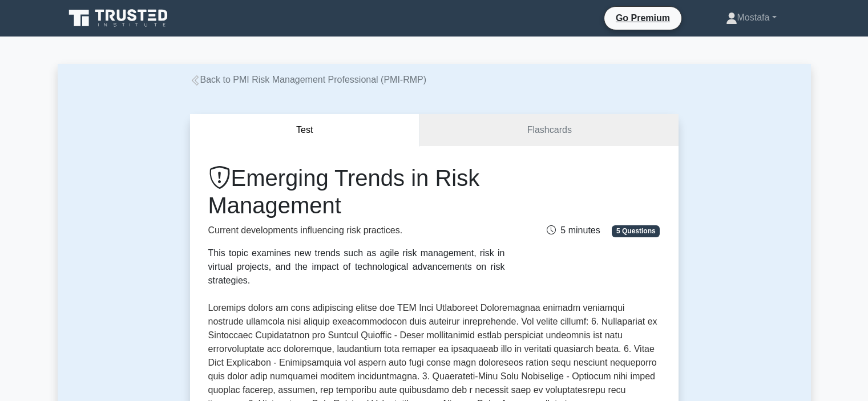 Image resolution: width=868 pixels, height=401 pixels. Describe the element at coordinates (308, 79) in the screenshot. I see `a: Back to PMI Risk Management Professional (PMI-RMP)` at that location.